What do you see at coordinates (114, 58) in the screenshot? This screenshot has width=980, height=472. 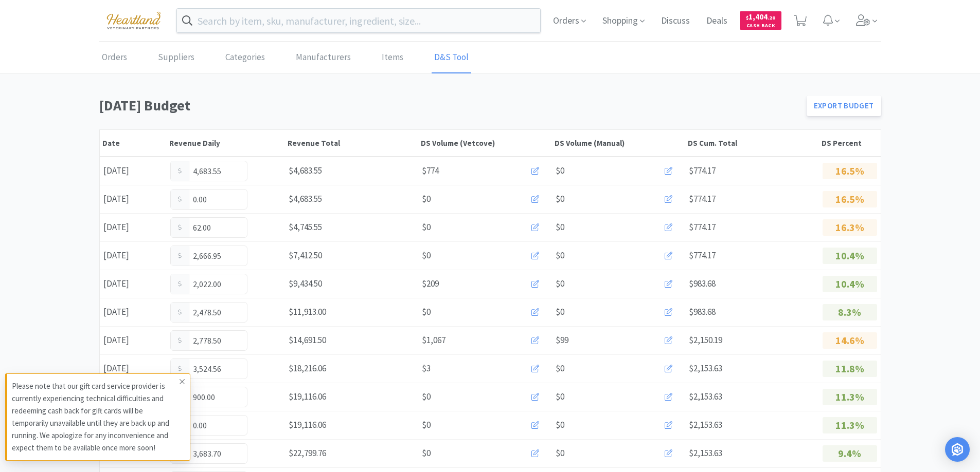 I see `a: Orders` at bounding box center [114, 58].